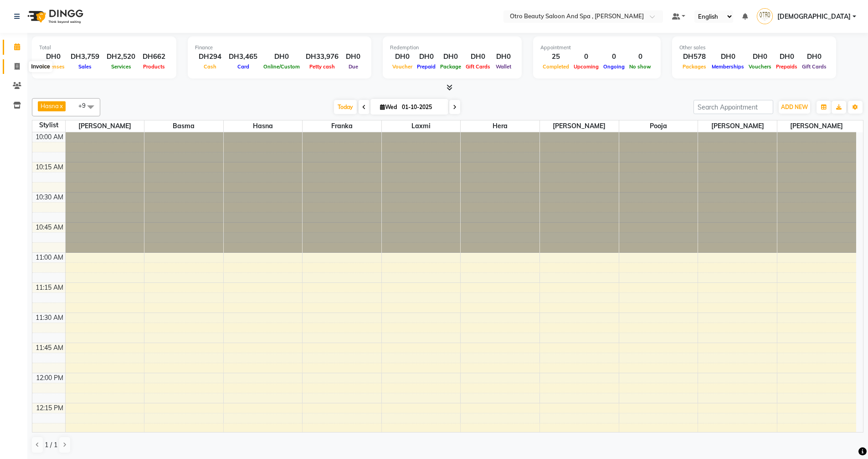  What do you see at coordinates (104, 47) in the screenshot?
I see `div: Total` at bounding box center [104, 47].